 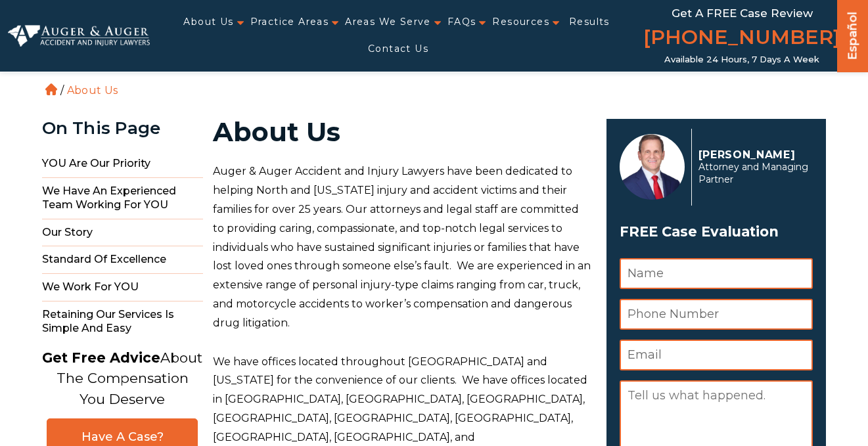 I want to click on a: Practice Areas, so click(x=290, y=22).